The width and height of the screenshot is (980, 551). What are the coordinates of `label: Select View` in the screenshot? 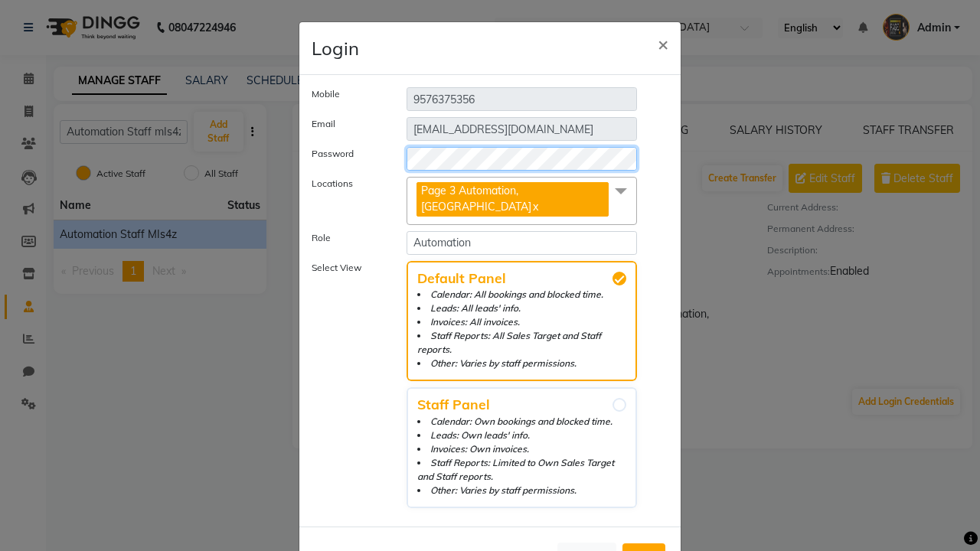 It's located at (348, 384).